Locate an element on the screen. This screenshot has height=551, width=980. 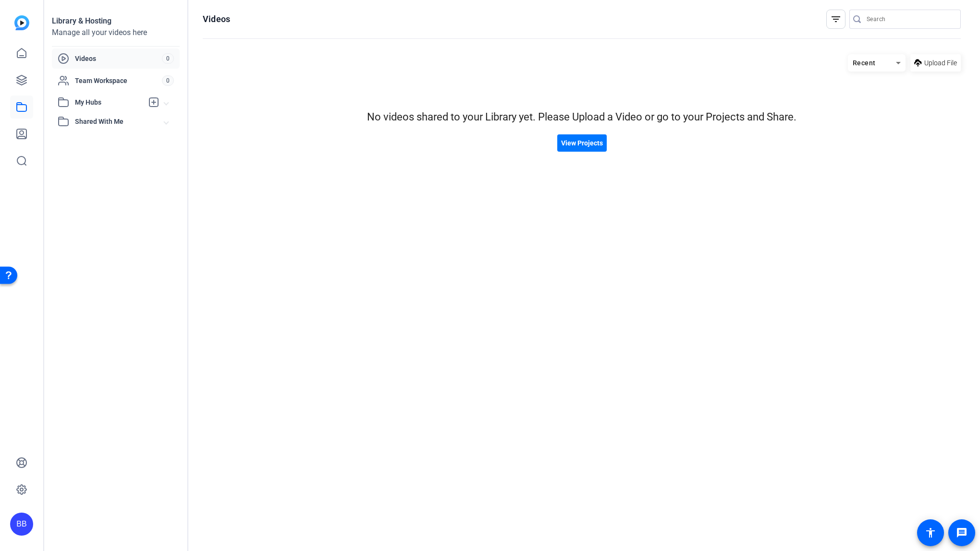
div: Manage all your videos here is located at coordinates (116, 32).